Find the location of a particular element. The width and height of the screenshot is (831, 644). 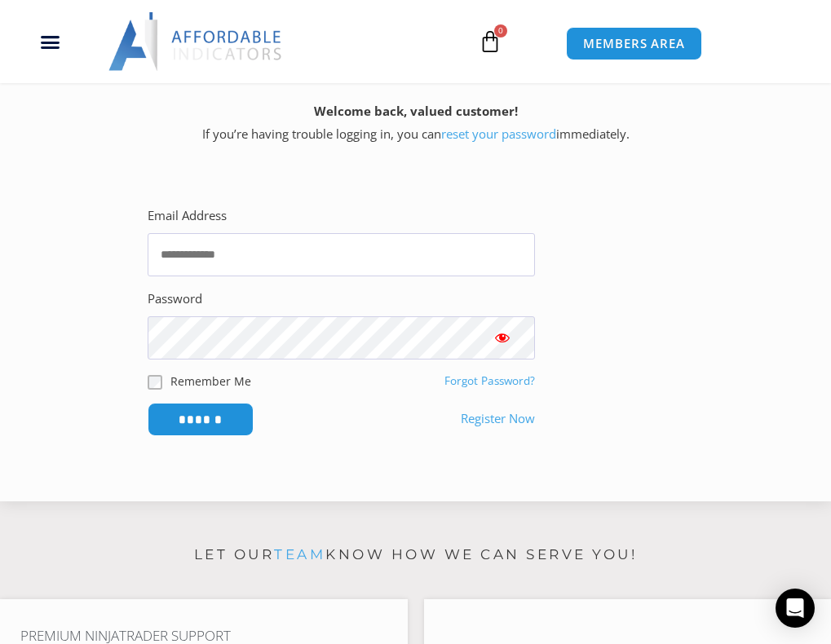

span: 0 is located at coordinates (500, 31).